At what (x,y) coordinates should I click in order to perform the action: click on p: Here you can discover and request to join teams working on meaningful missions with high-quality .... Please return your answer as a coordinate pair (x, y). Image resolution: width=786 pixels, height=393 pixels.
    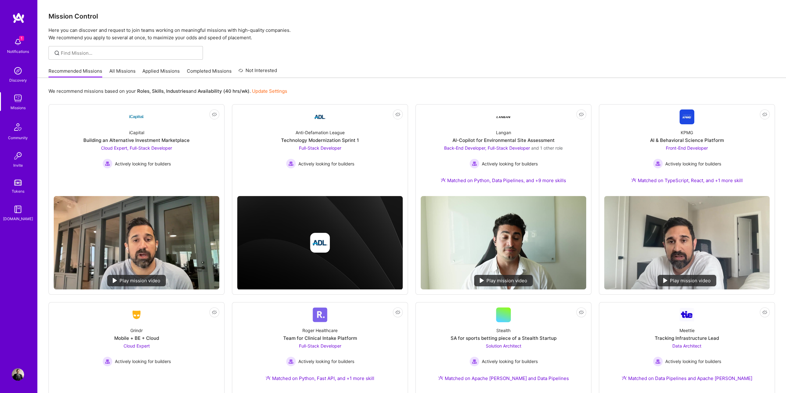
    Looking at the image, I should click on (412, 34).